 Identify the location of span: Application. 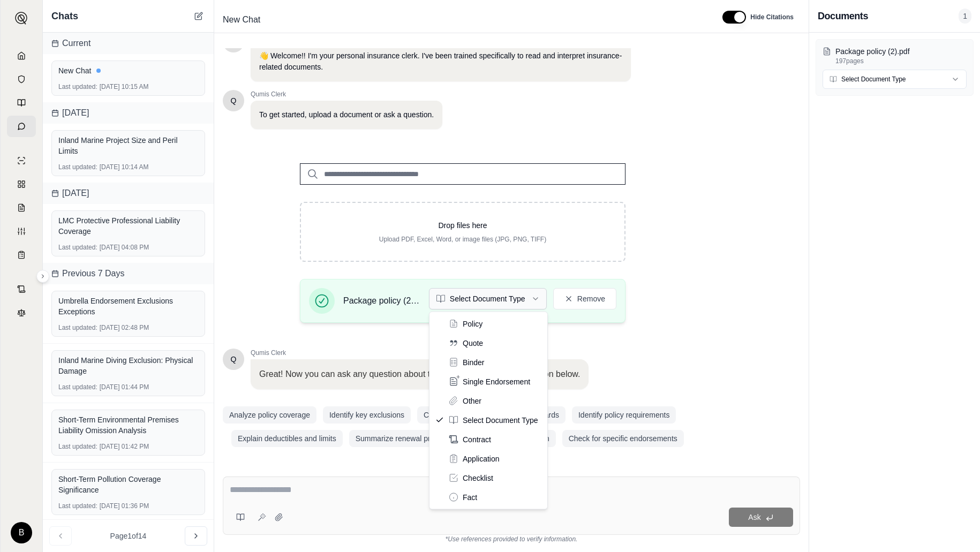
(481, 459).